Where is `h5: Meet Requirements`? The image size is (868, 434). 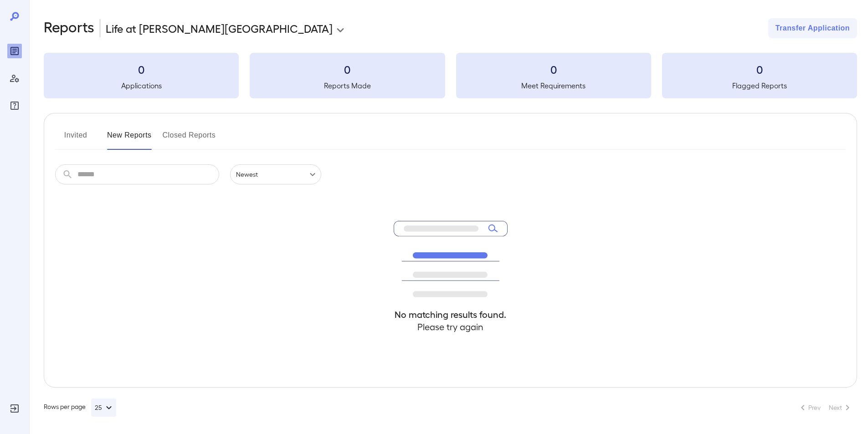
h5: Meet Requirements is located at coordinates (554, 86).